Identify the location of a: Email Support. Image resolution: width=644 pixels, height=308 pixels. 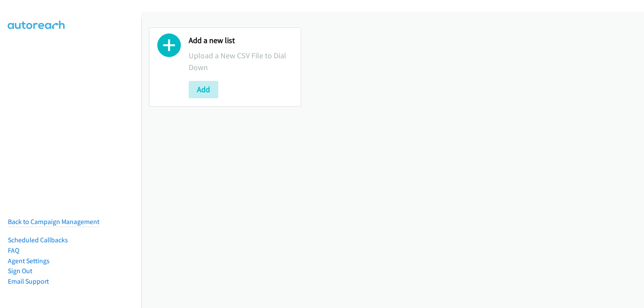
(28, 281).